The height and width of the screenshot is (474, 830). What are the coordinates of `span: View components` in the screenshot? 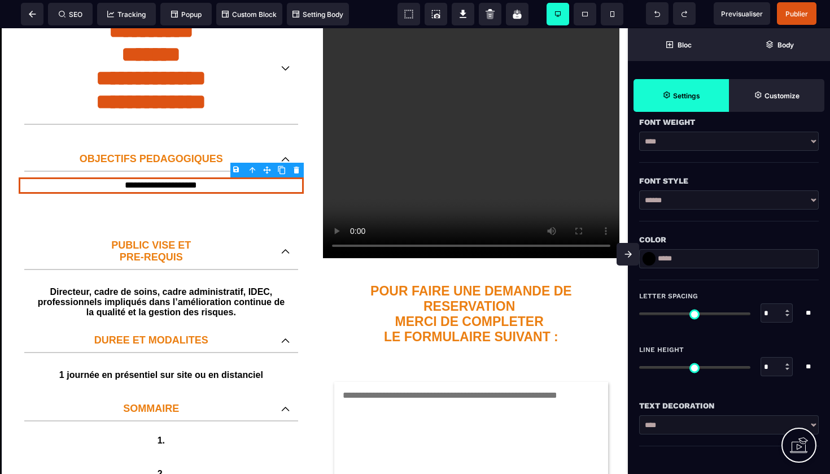 It's located at (409, 14).